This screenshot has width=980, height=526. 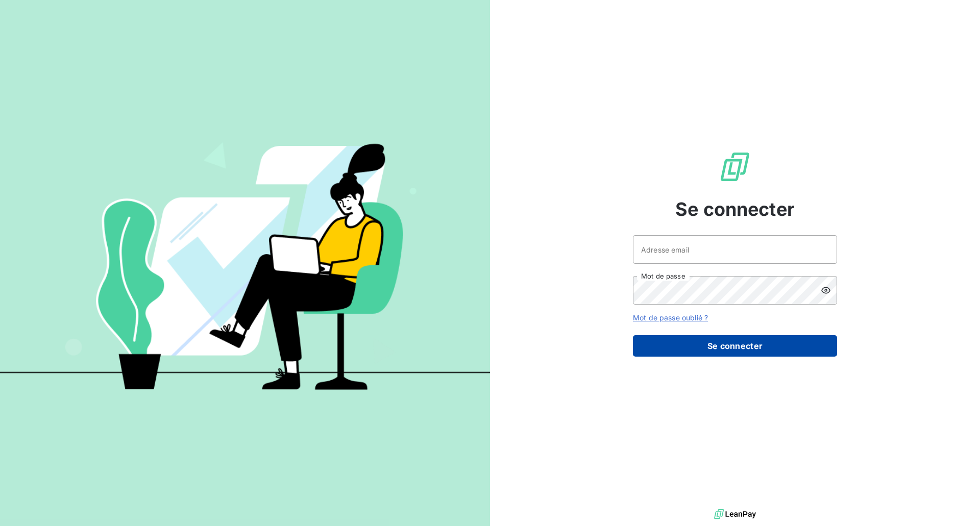 What do you see at coordinates (735, 250) in the screenshot?
I see `input: placeholder` at bounding box center [735, 250].